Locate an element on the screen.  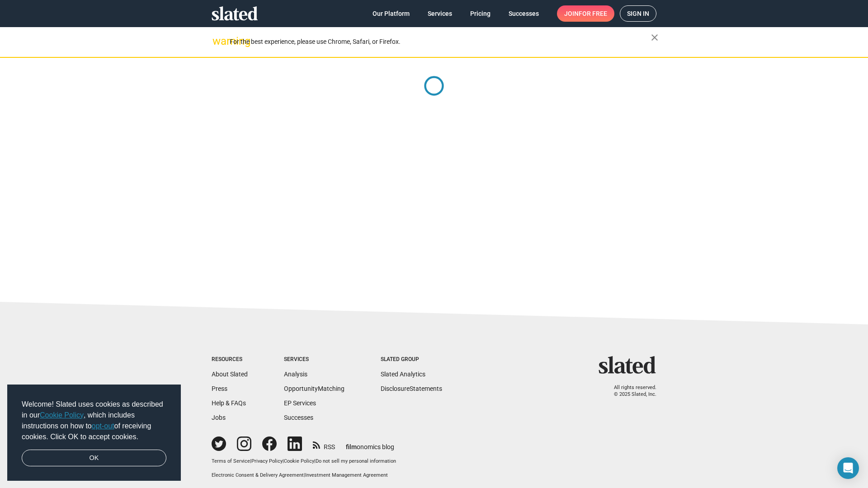
a: Our Platform is located at coordinates (391, 14).